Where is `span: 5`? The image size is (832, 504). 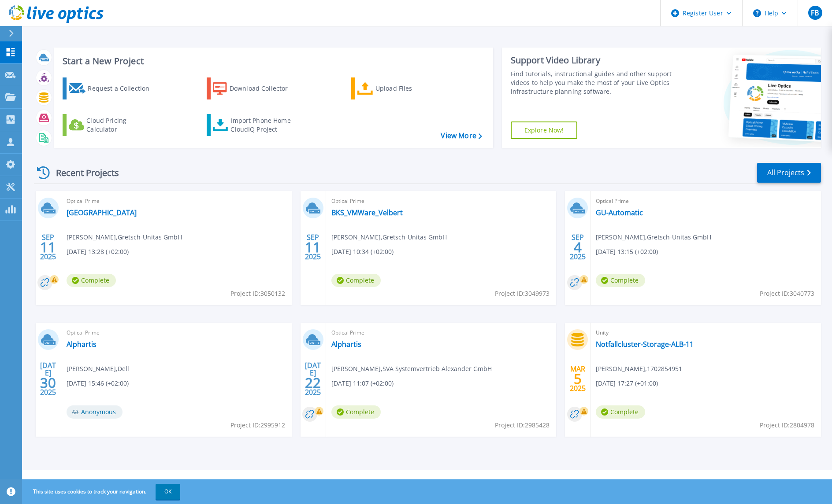
span: 5 is located at coordinates (578, 379).